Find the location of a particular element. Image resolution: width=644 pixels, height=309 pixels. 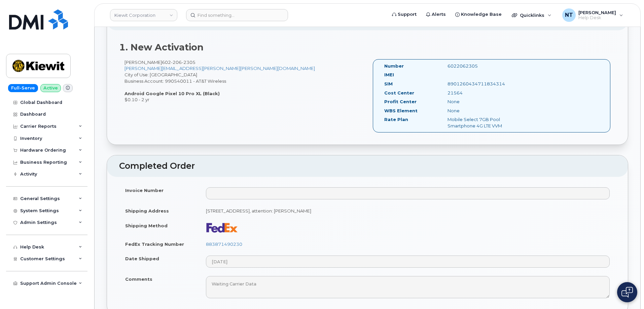

strong: 1. New Activation is located at coordinates (161, 47).